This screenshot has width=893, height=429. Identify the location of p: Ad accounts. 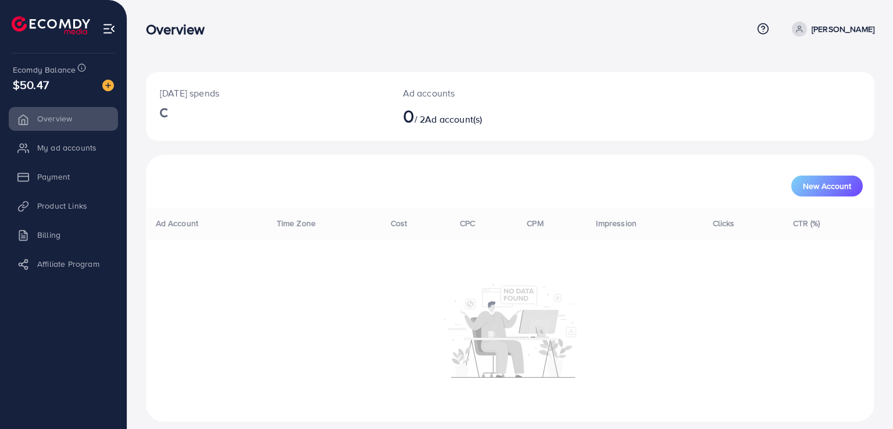
(480, 93).